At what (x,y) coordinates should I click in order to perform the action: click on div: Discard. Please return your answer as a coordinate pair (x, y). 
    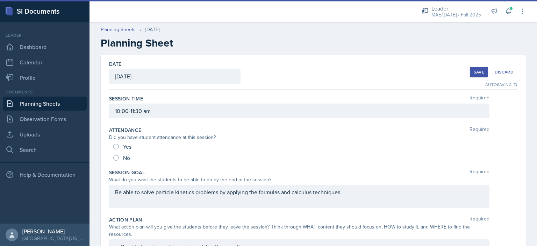
    Looking at the image, I should click on (504, 72).